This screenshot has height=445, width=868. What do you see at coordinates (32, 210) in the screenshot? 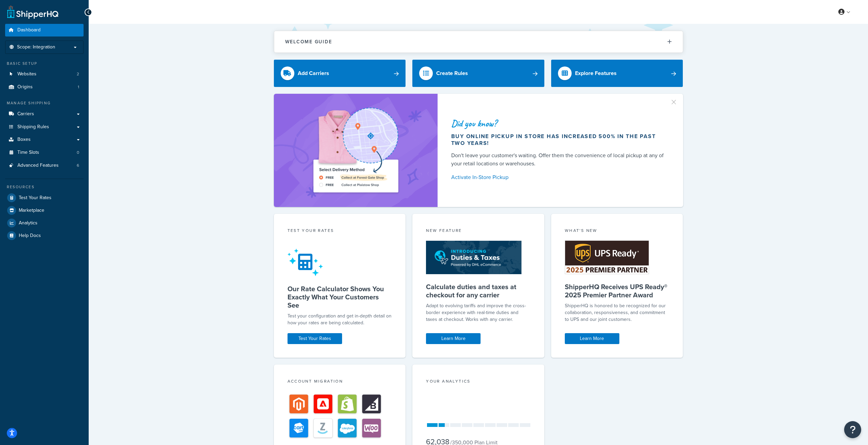
I see `span: Marketplace` at bounding box center [32, 210].